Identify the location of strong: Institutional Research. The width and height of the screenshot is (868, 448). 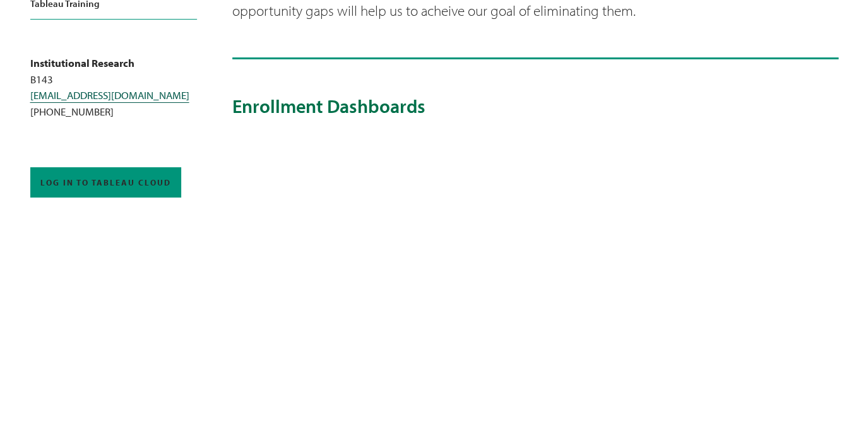
(82, 62).